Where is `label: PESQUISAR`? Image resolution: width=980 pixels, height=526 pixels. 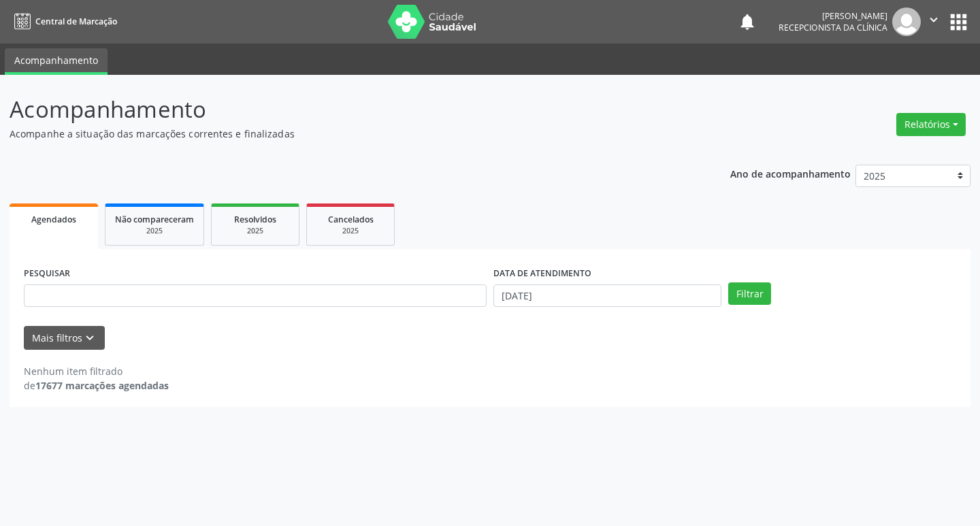 label: PESQUISAR is located at coordinates (47, 273).